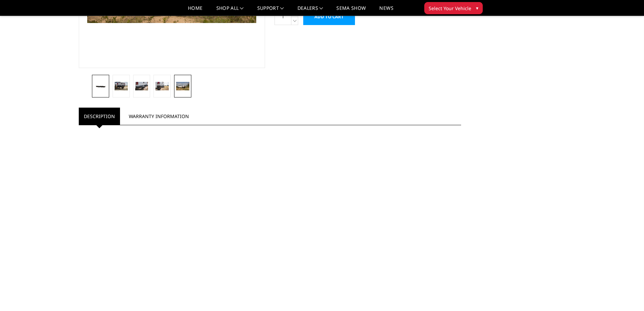 The image size is (644, 311). What do you see at coordinates (195, 11) in the screenshot?
I see `a: Home` at bounding box center [195, 11].